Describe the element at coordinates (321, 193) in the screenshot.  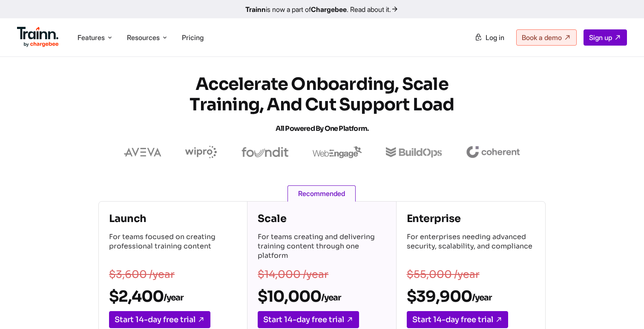
I see `span: Recommended` at that location.